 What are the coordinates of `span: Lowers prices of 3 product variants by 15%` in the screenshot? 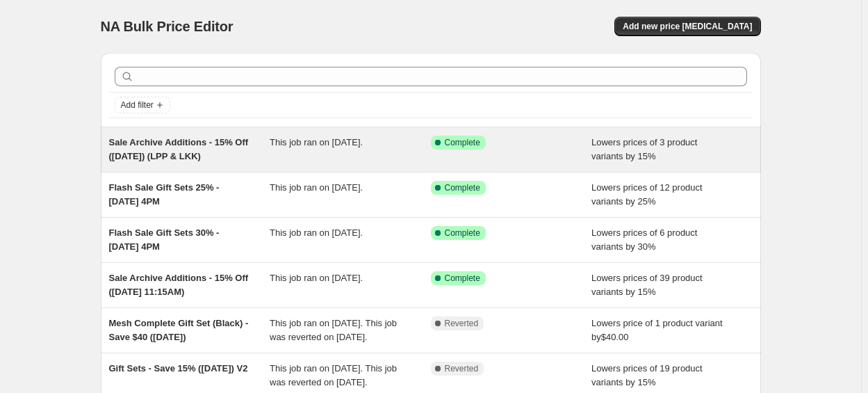 It's located at (644, 149).